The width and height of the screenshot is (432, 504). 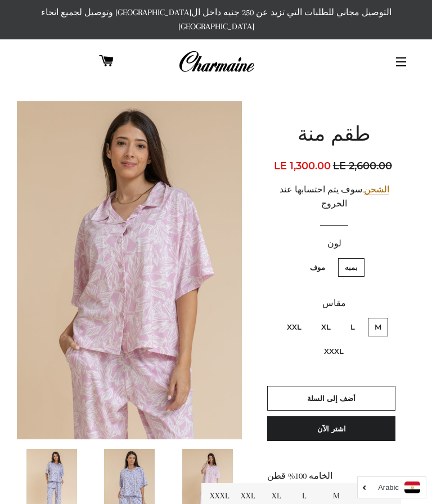 What do you see at coordinates (333, 197) in the screenshot?
I see `div: .سوف يتم احتسابها عند الخروج` at bounding box center [333, 197].